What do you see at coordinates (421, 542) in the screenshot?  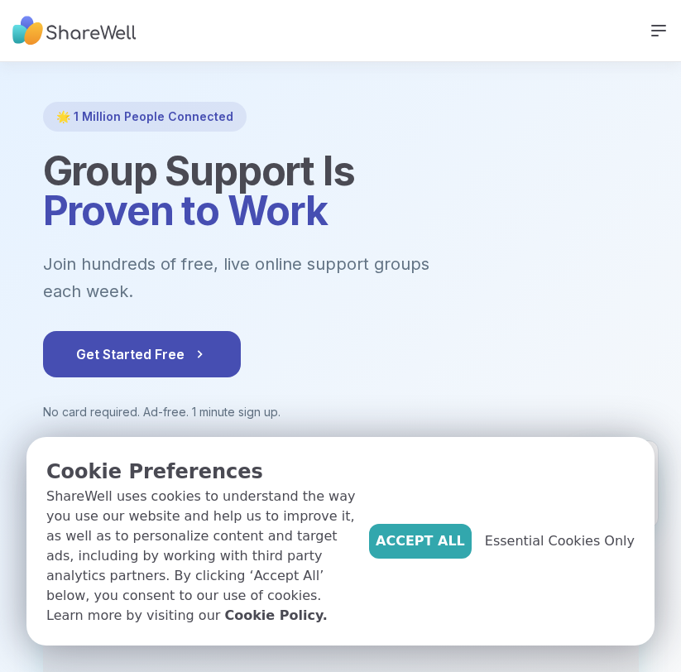 I see `button: Accept All` at bounding box center [421, 542].